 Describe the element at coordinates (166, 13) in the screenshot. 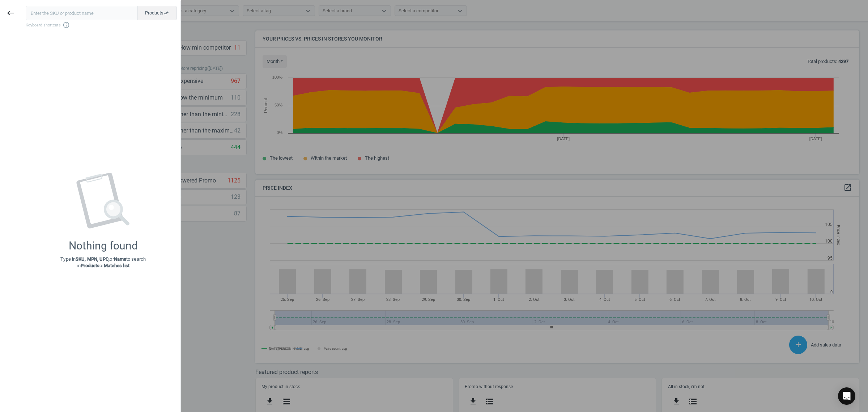

I see `i: swap_horiz` at that location.